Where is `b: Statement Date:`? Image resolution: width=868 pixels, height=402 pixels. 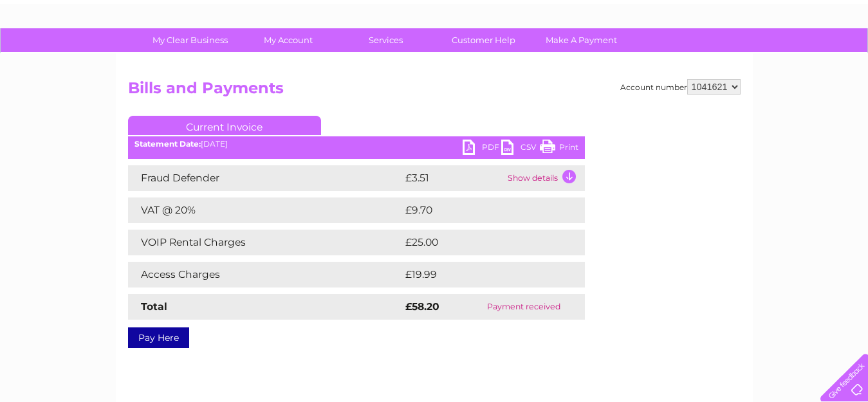
b: Statement Date: is located at coordinates (168, 144).